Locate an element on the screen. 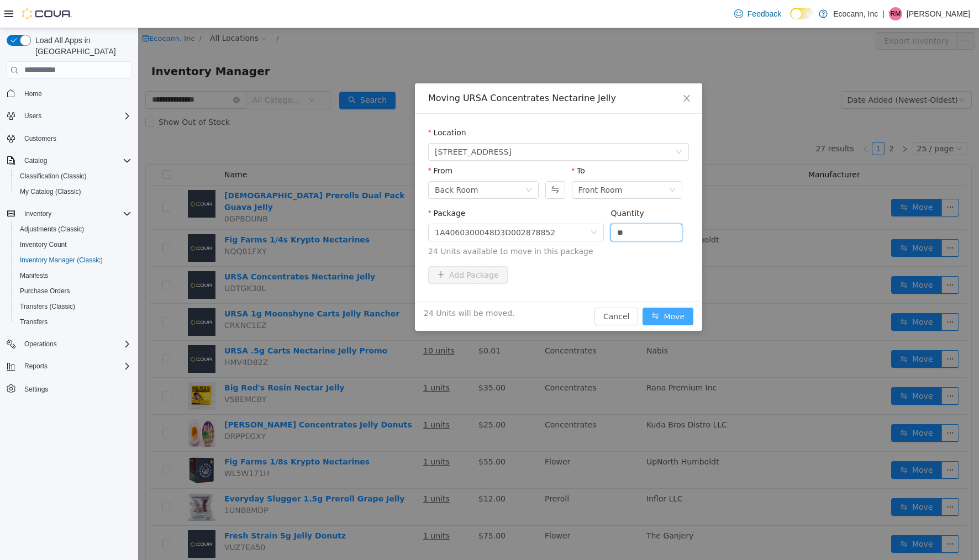 Image resolution: width=979 pixels, height=560 pixels. div: Front Room is located at coordinates (463, 162).